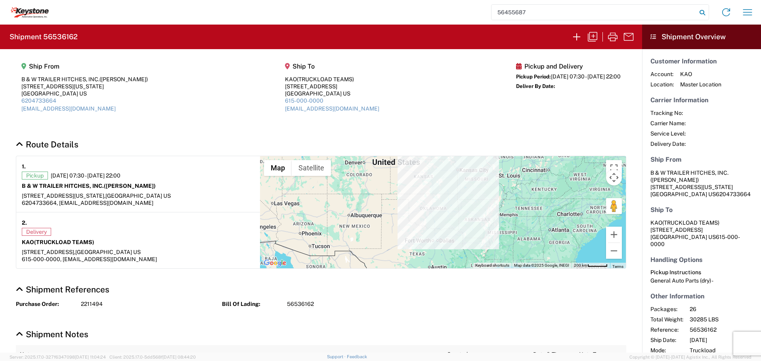 This screenshot has width=761, height=361. What do you see at coordinates (614, 251) in the screenshot?
I see `button: Zoom out` at bounding box center [614, 251].